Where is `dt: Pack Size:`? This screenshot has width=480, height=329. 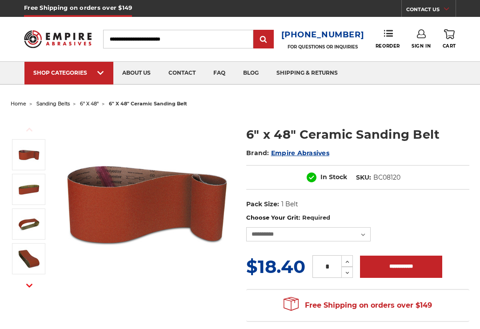
dt: Pack Size: is located at coordinates (263, 204).